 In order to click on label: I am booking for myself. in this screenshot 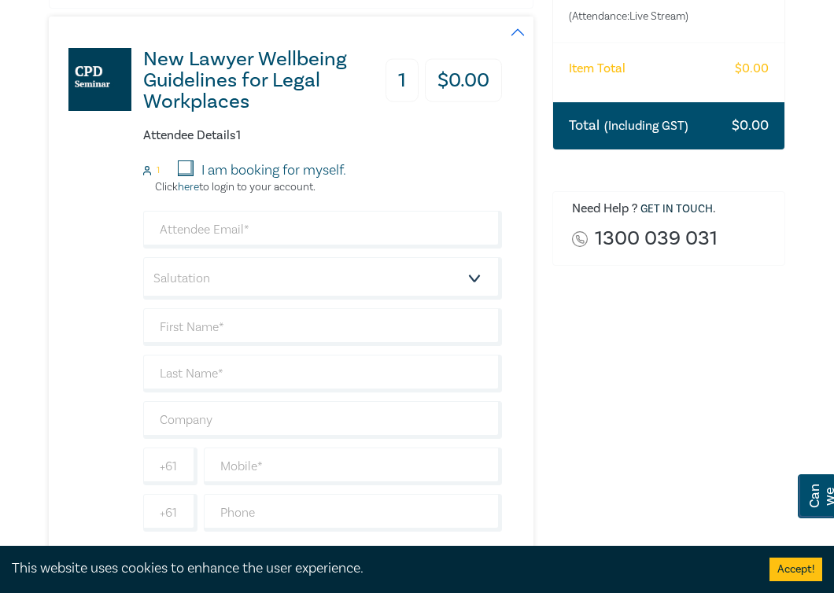, I will do `click(274, 171)`.